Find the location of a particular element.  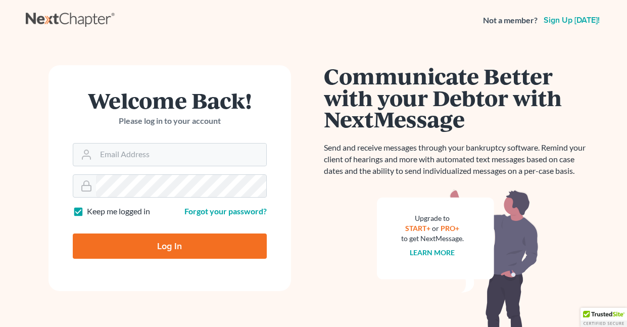

h1: Communicate Better with your Debtor with NextMessage is located at coordinates (458, 97).